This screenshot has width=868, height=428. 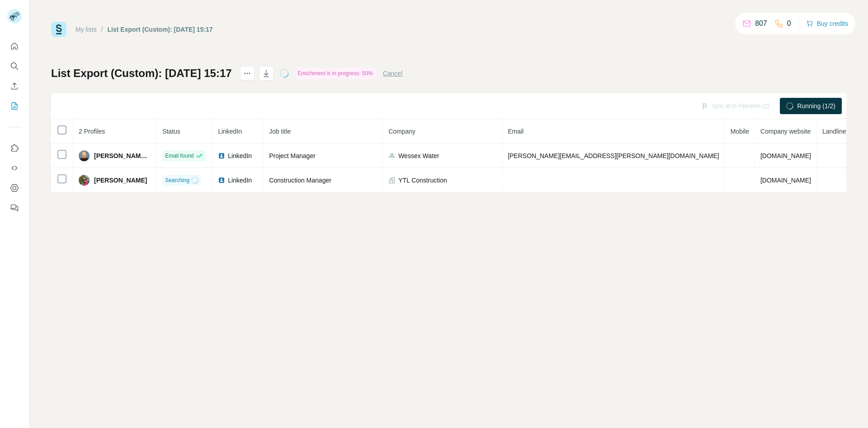 What do you see at coordinates (300, 180) in the screenshot?
I see `span: Construction Manager` at bounding box center [300, 180].